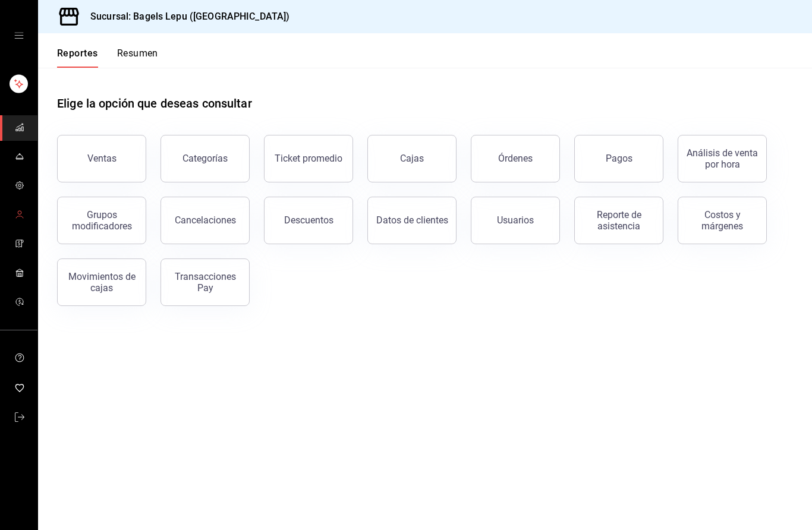 The width and height of the screenshot is (812, 530). Describe the element at coordinates (101, 282) in the screenshot. I see `button: Movimientos de cajas` at that location.